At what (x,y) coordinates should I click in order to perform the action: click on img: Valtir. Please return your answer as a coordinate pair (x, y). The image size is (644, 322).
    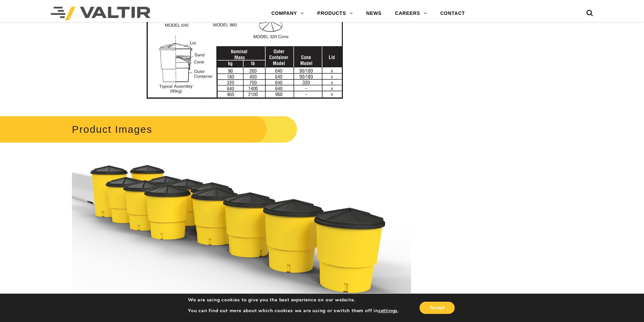
    Looking at the image, I should click on (100, 14).